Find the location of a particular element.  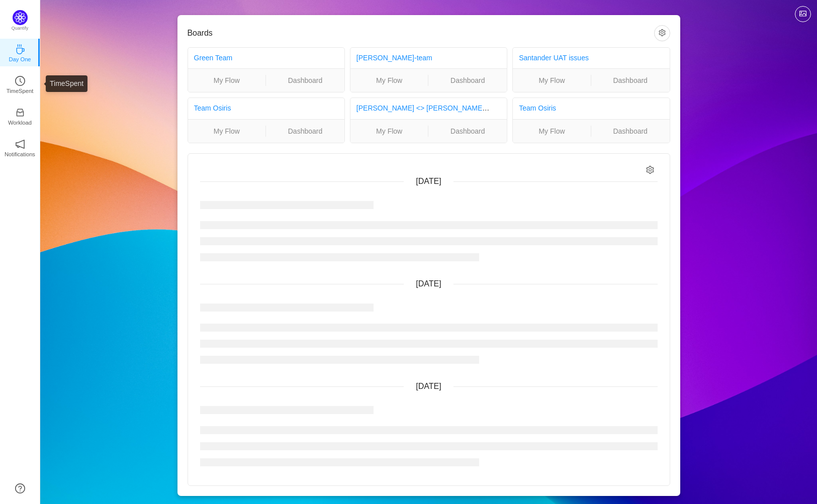

button: icon: setting is located at coordinates (662, 33).